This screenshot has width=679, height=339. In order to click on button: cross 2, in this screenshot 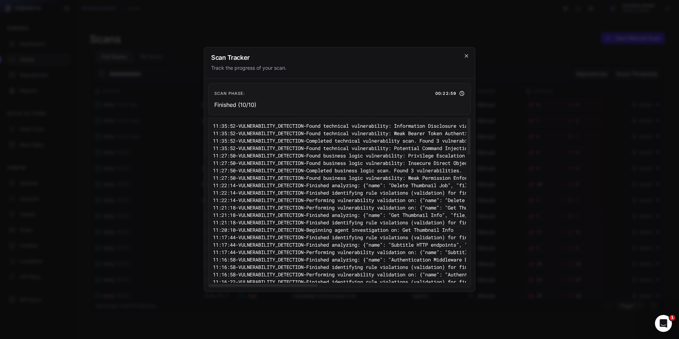, I will do `click(467, 56)`.